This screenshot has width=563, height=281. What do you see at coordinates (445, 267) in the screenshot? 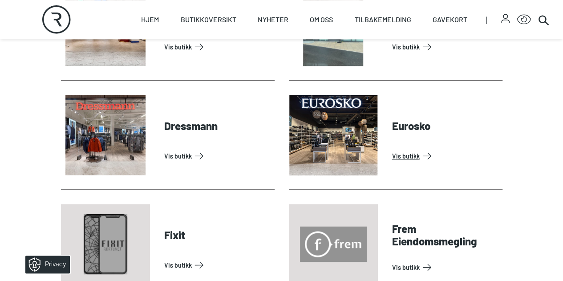
I see `a: Vis Butikk: Frem Eiendomsmegling` at bounding box center [445, 267].